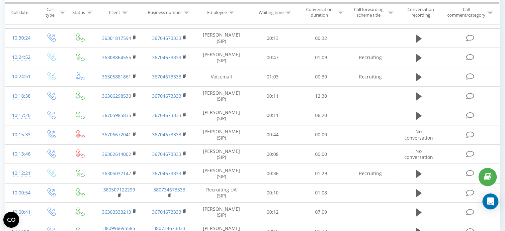 This screenshot has height=231, width=505. I want to click on div: Call date, so click(20, 12).